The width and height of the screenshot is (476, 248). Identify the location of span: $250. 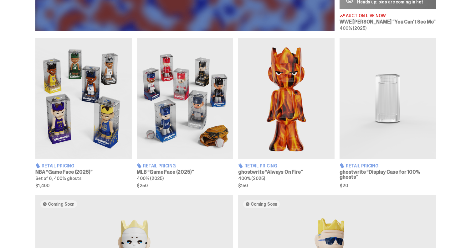
(185, 185).